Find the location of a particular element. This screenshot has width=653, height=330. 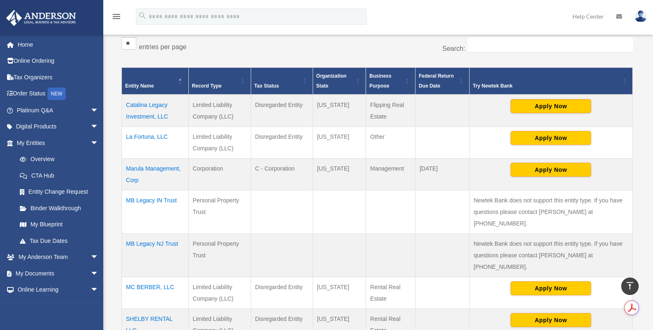

i: menu is located at coordinates (116, 17).